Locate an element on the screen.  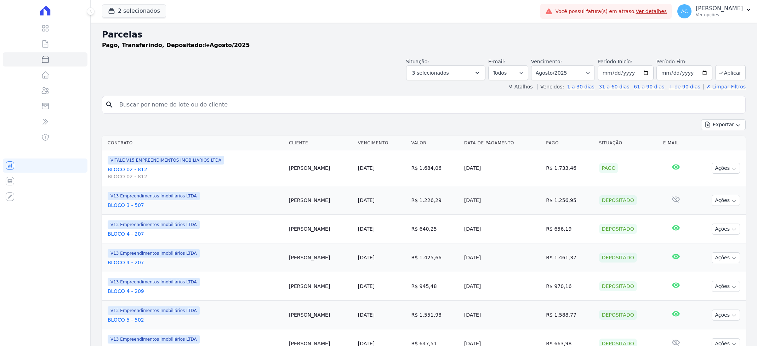
label: ↯ Atalhos is located at coordinates (520, 87).